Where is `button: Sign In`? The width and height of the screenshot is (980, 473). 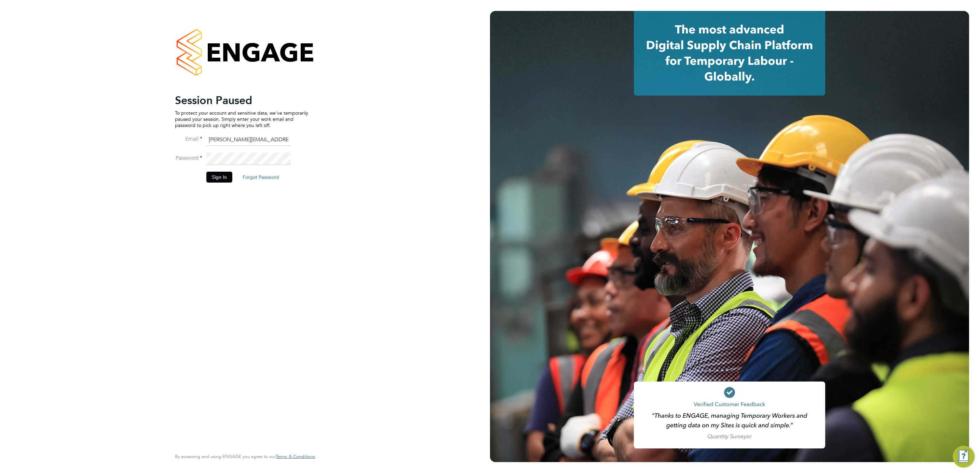
button: Sign In is located at coordinates (220, 177).